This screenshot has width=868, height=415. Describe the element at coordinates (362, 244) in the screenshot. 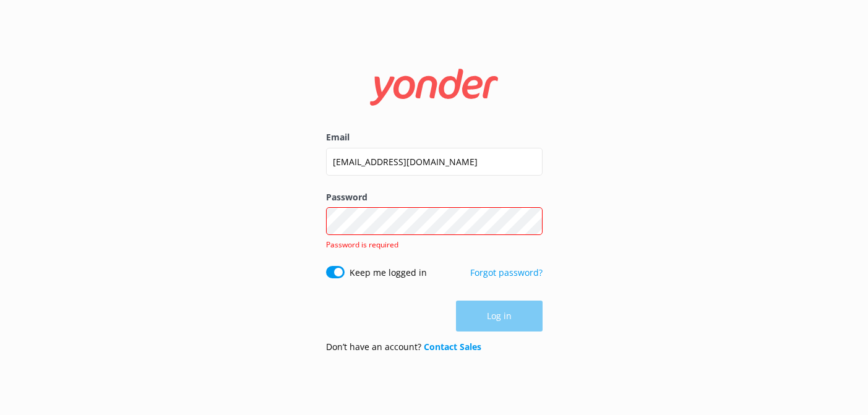

I see `span: Password is required` at that location.